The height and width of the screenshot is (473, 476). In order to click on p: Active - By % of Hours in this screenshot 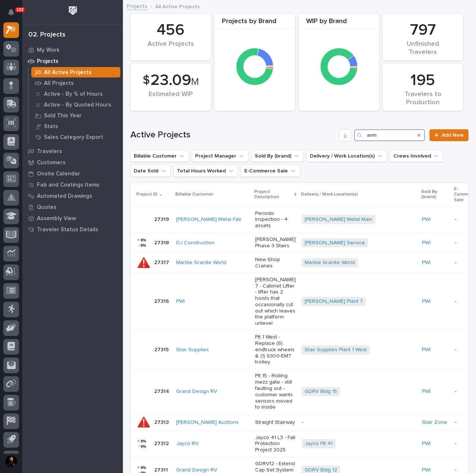, I will do `click(73, 94)`.